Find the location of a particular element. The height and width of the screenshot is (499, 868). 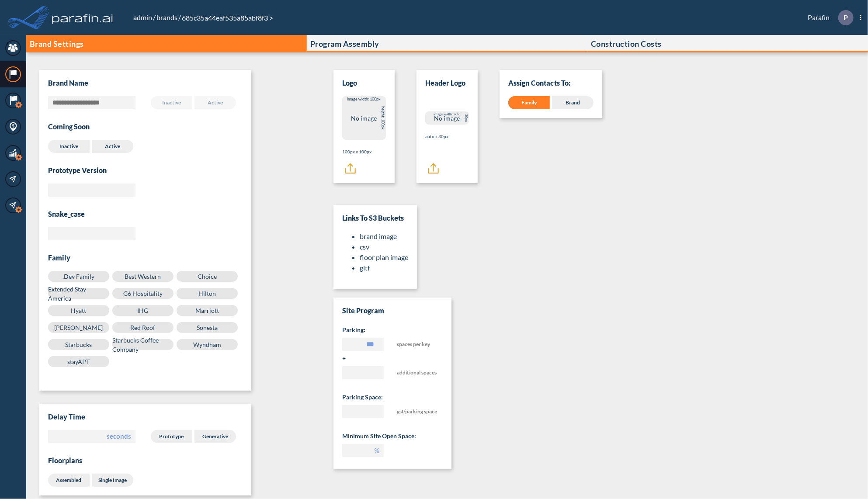

span: 685c35a44eaf535a85abf8f3 > is located at coordinates (227, 18).